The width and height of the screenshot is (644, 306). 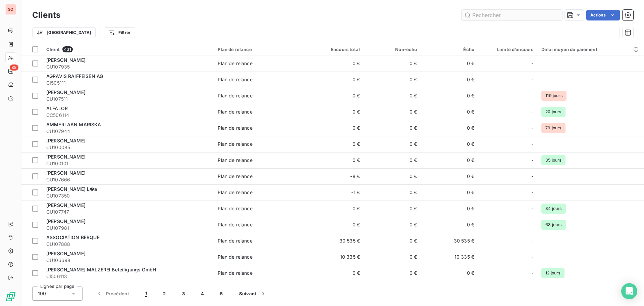 I want to click on span: ASSOCIATION BERQUE, so click(x=73, y=237).